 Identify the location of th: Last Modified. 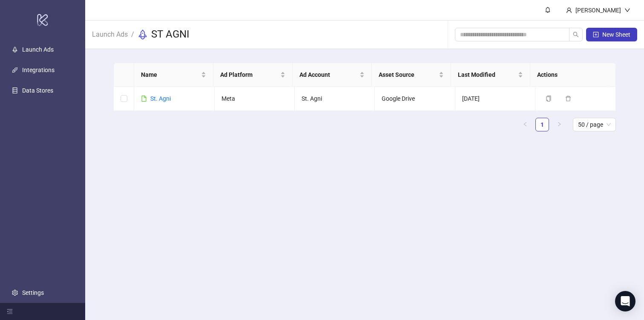
(491, 75).